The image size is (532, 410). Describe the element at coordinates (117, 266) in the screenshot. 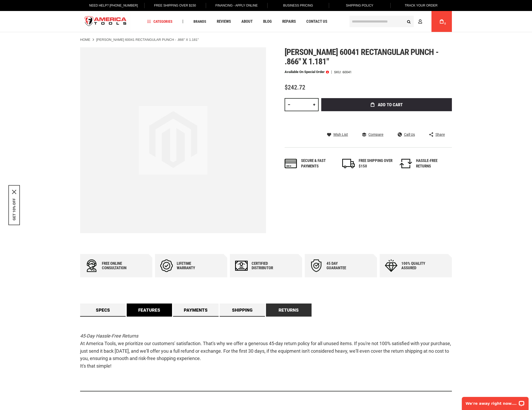

I see `div: Free online consultation` at that location.